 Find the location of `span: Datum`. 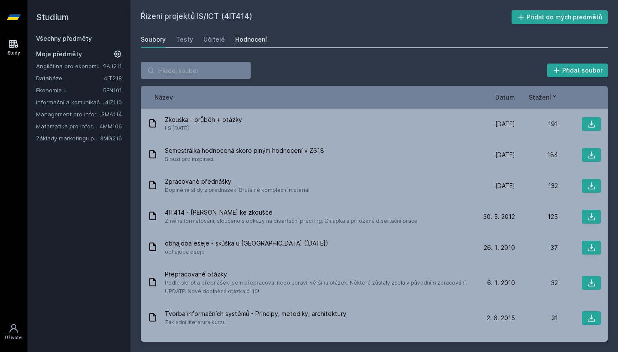

span: Datum is located at coordinates (505, 97).